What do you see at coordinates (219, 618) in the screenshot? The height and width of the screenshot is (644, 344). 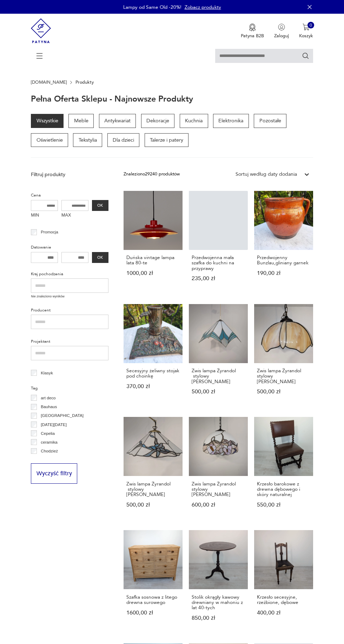 I see `p: 850,00 zł` at bounding box center [219, 618].